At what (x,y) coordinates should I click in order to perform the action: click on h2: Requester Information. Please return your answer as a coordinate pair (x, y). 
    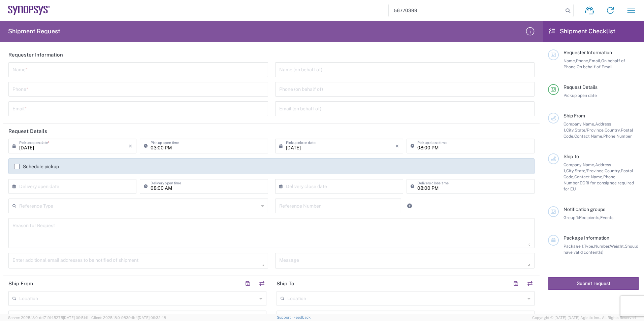
    Looking at the image, I should click on (36, 55).